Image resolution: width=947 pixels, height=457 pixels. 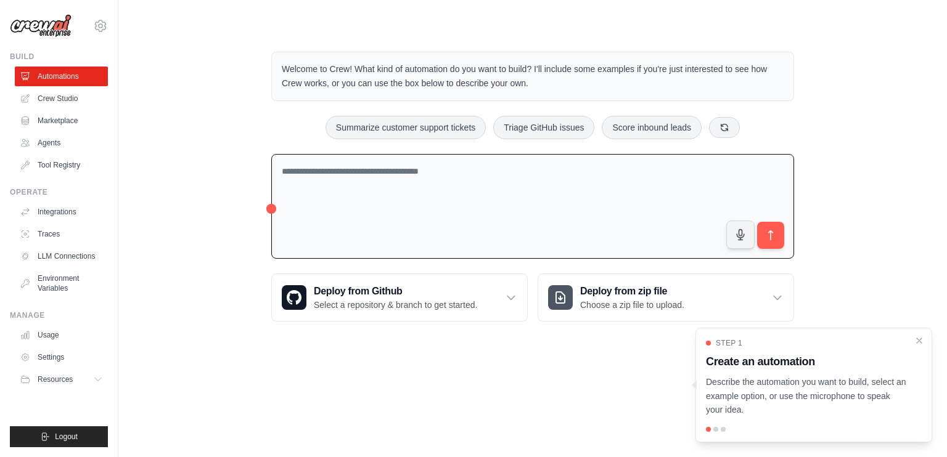 I want to click on div: Build, so click(x=59, y=57).